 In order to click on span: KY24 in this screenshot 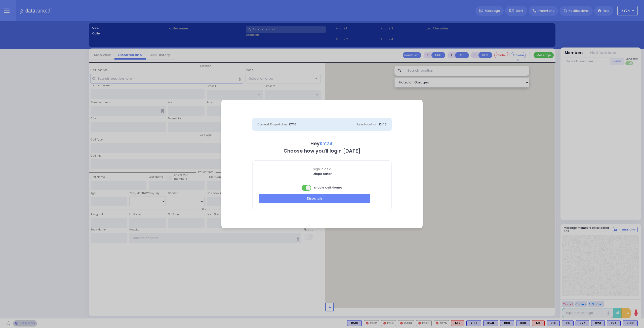, I will do `click(326, 144)`.